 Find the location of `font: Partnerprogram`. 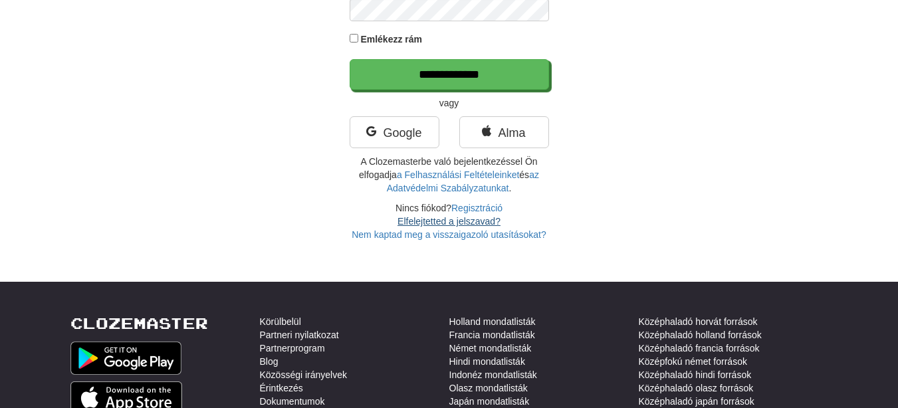

font: Partnerprogram is located at coordinates (293, 348).